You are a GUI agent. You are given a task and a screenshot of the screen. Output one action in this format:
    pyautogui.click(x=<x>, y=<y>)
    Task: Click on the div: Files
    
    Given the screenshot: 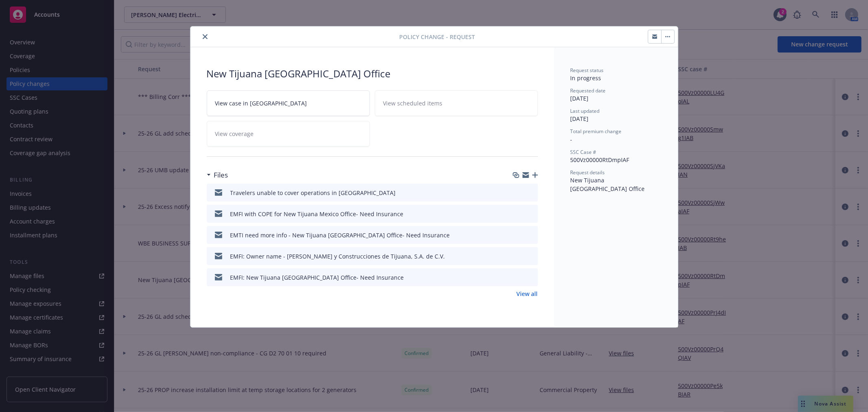 What is the action you would take?
    pyautogui.click(x=218, y=175)
    